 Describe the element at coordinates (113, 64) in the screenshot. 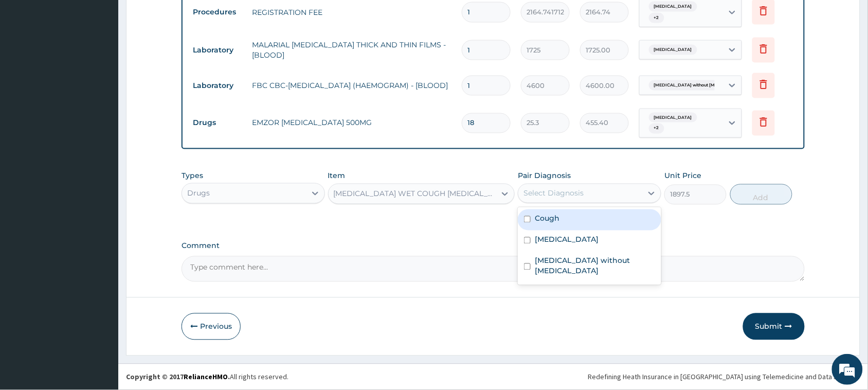

I see `div: Chat with us now` at that location.